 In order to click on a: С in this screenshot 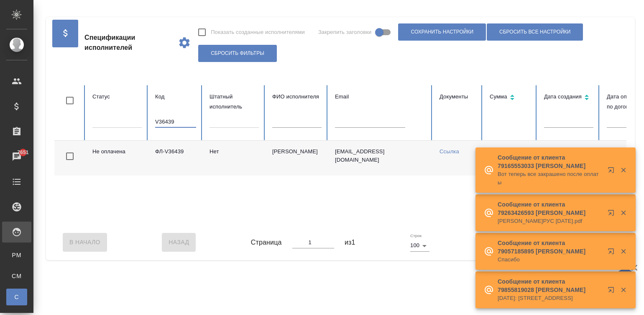, I will do `click(17, 297)`.